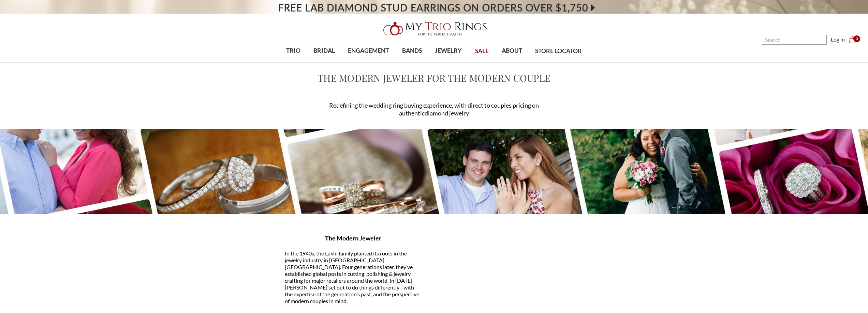  I want to click on a: BRIDAL, so click(324, 51).